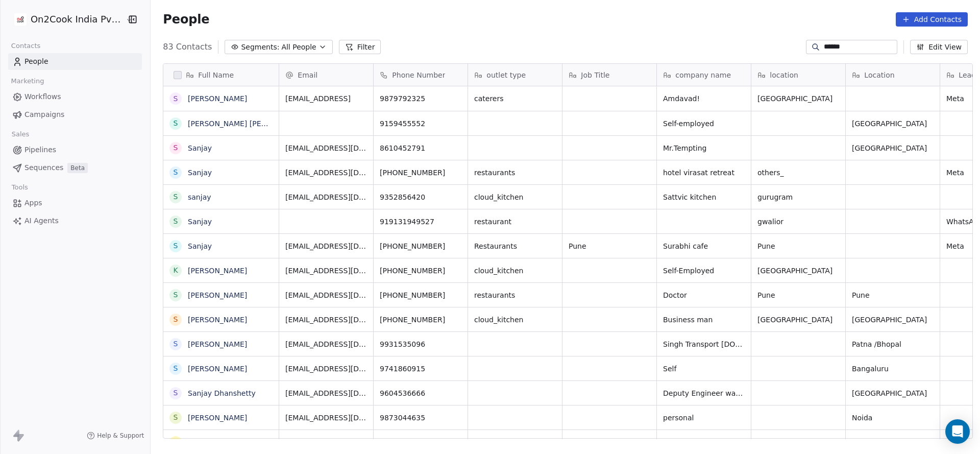 Image resolution: width=980 pixels, height=454 pixels. What do you see at coordinates (932, 19) in the screenshot?
I see `button: Add Contacts` at bounding box center [932, 19].